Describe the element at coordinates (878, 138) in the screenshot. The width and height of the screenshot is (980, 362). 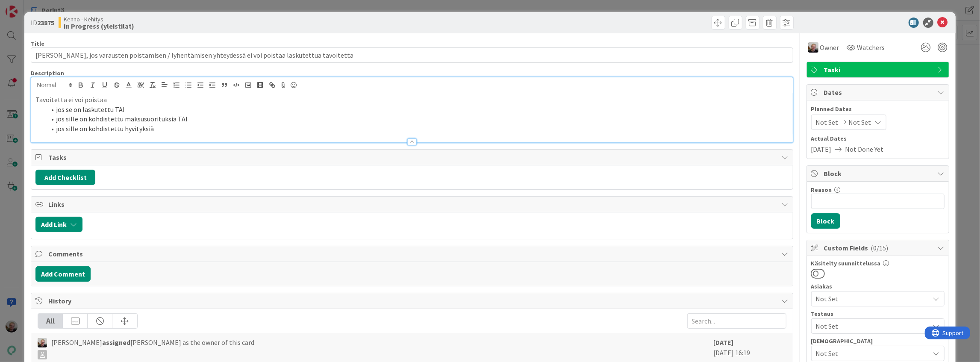
I see `span: Actual Dates` at that location.